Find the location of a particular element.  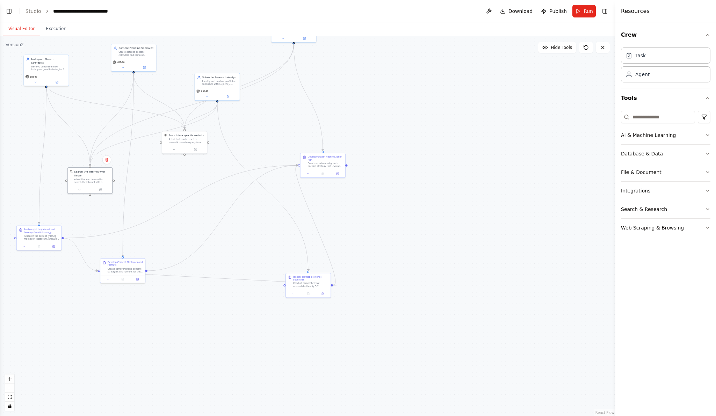

div: Identify and analyze profitable subniches within {niche}, discovering untapped opportunities, aud... is located at coordinates (220, 83).